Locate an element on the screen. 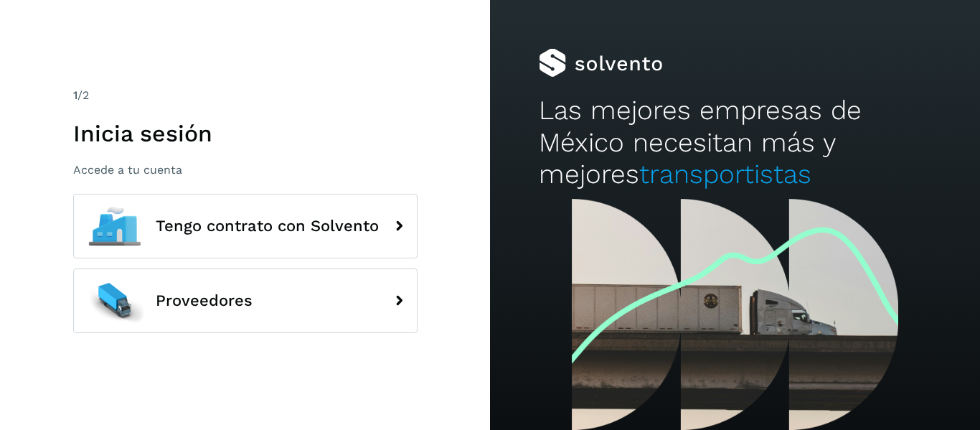 The height and width of the screenshot is (430, 980). span: Tengo contrato con Solvento is located at coordinates (267, 226).